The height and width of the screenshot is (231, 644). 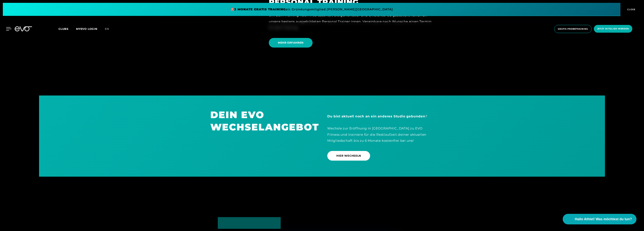 What do you see at coordinates (573, 29) in the screenshot?
I see `a: Gratis Probetraining` at bounding box center [573, 29].